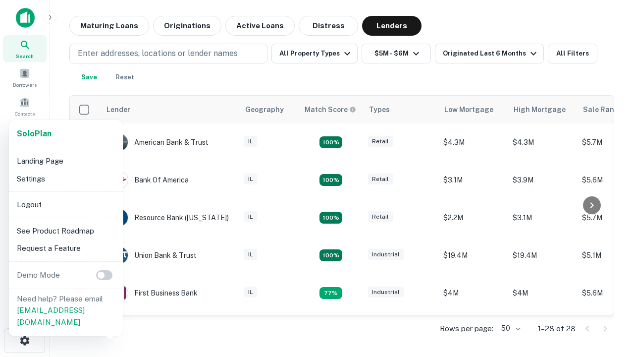 This screenshot has height=357, width=634. What do you see at coordinates (66, 231) in the screenshot?
I see `li: See Product Roadmap` at bounding box center [66, 231].